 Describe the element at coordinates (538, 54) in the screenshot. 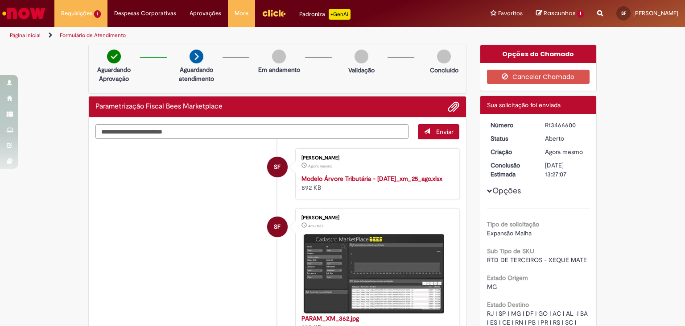

I see `div: Opções do Chamado` at that location.